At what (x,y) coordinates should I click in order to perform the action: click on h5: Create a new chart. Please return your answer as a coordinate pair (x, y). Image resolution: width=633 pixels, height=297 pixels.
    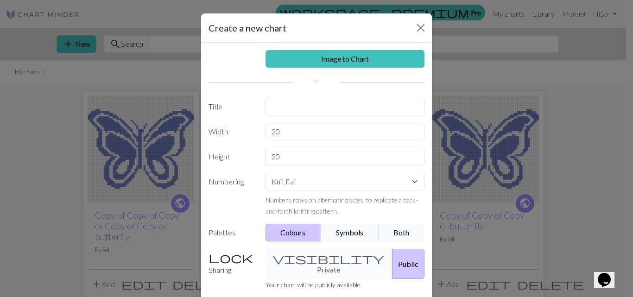
    Looking at the image, I should click on (248, 28).